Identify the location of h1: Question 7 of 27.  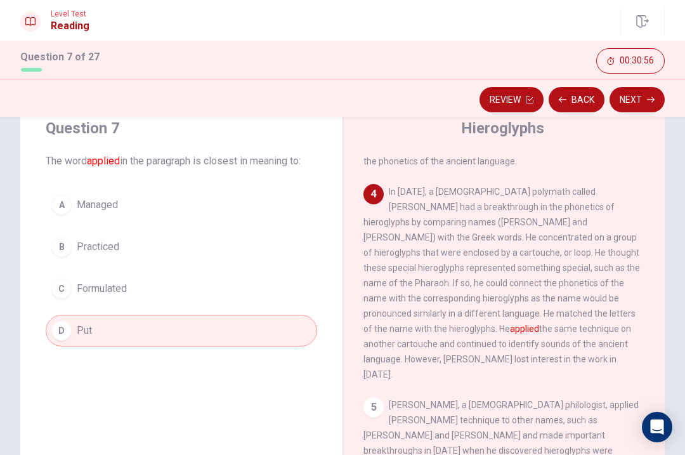
(61, 57).